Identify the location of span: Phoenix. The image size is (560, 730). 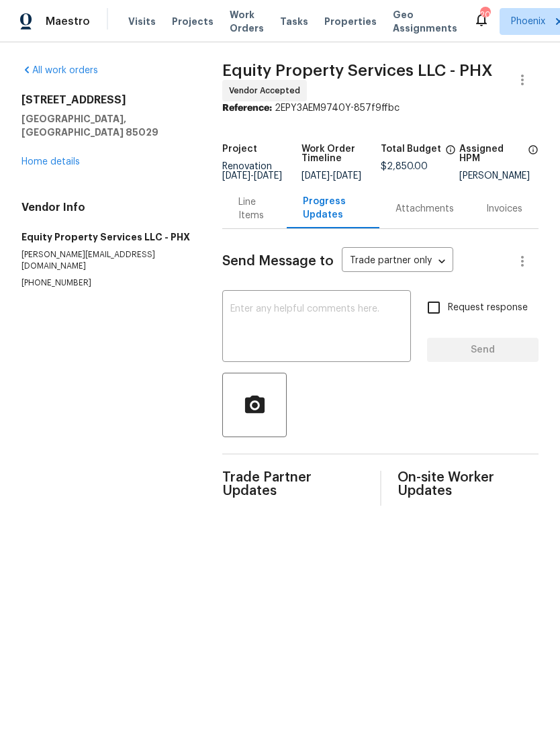
(528, 21).